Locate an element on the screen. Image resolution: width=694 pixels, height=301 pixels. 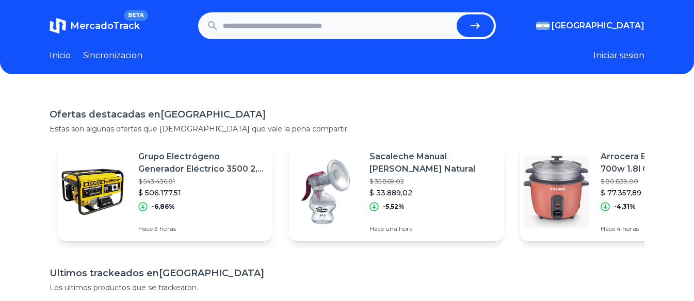
p: -5,52% is located at coordinates (394, 207).